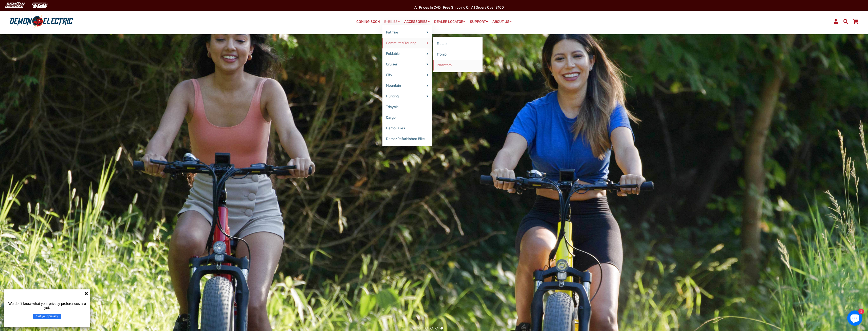 Image resolution: width=868 pixels, height=331 pixels. Describe the element at coordinates (427, 328) in the screenshot. I see `button: 1 of 4` at that location.